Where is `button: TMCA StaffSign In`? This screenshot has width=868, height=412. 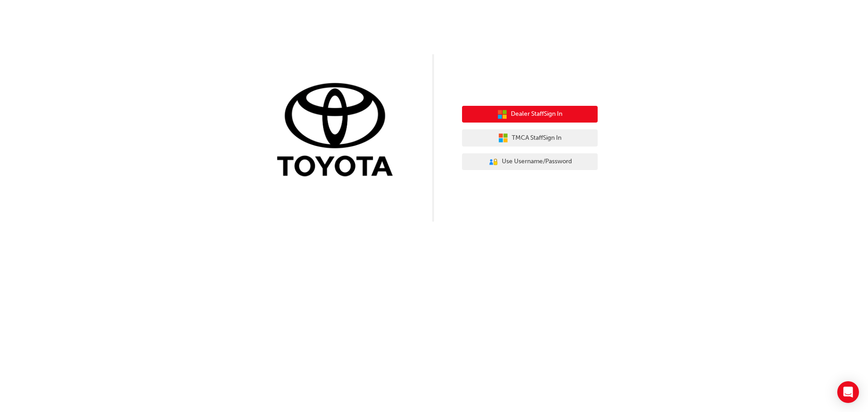 button: TMCA StaffSign In is located at coordinates (530, 138).